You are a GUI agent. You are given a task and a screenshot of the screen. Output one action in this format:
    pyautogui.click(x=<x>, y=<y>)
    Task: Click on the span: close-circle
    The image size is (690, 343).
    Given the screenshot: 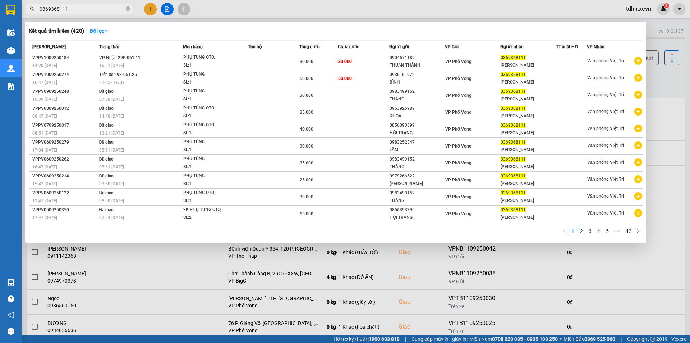 What is the action you would take?
    pyautogui.click(x=128, y=9)
    